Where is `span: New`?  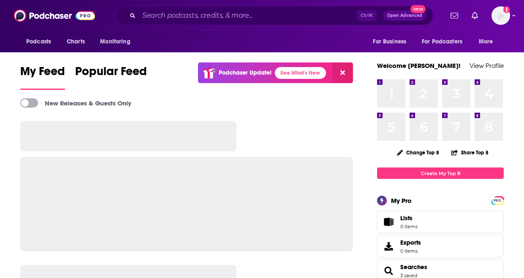
span: New is located at coordinates (418, 9).